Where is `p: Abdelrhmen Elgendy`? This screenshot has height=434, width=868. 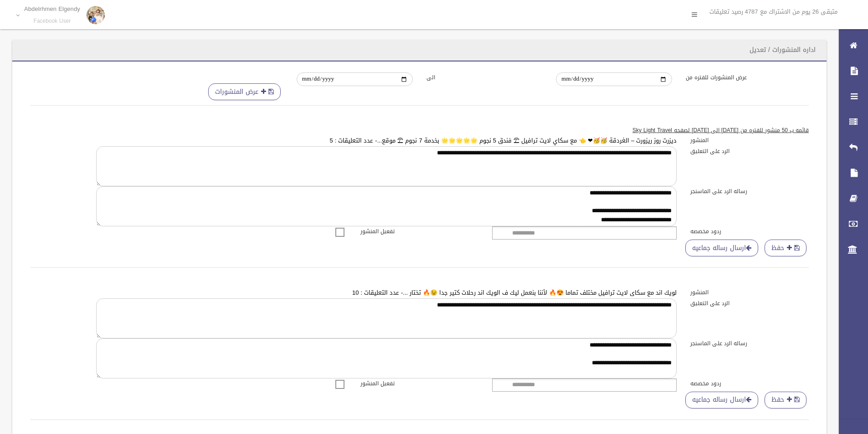 p: Abdelrhmen Elgendy is located at coordinates (52, 8).